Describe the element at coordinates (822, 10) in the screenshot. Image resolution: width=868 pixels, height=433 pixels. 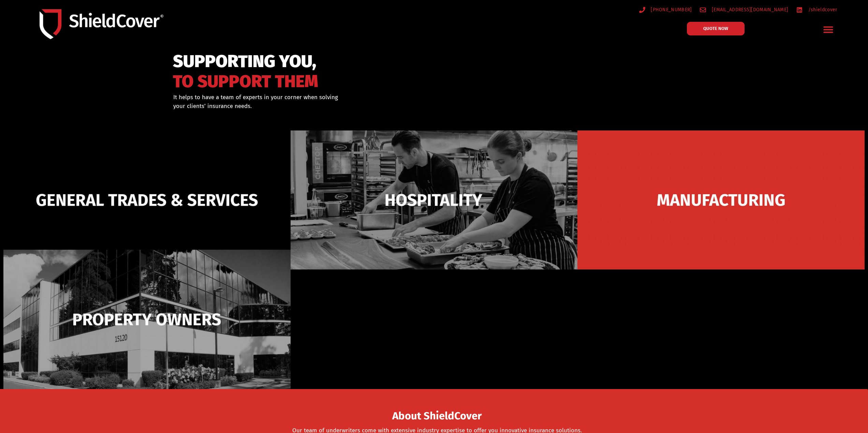
I see `span: /shieldcover` at that location.